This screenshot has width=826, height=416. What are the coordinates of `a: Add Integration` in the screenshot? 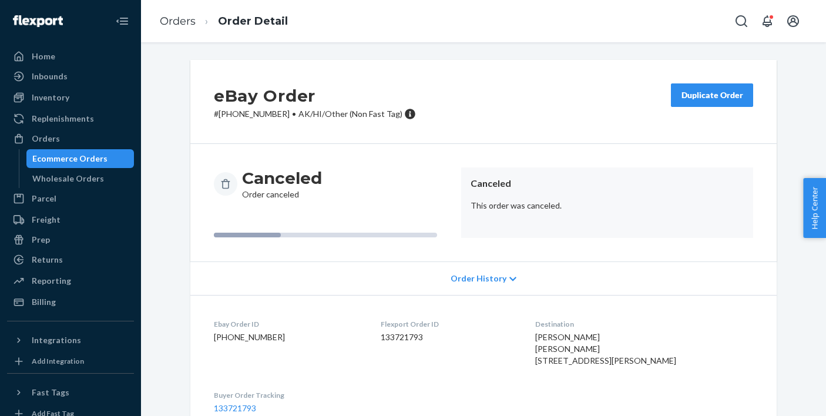 It's located at (70, 361).